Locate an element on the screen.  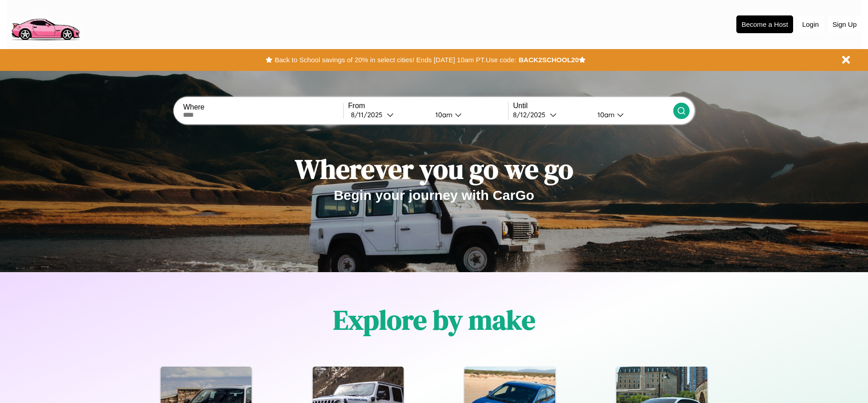
img: logo is located at coordinates (45, 24).